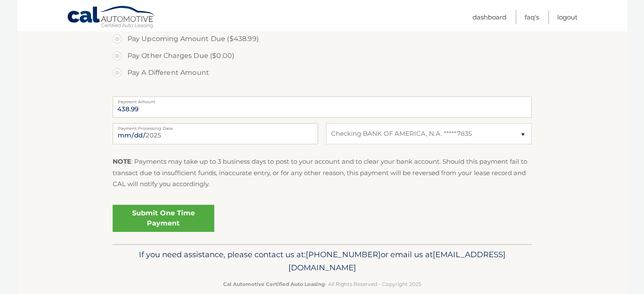  I want to click on a: Cal Automotive, so click(111, 18).